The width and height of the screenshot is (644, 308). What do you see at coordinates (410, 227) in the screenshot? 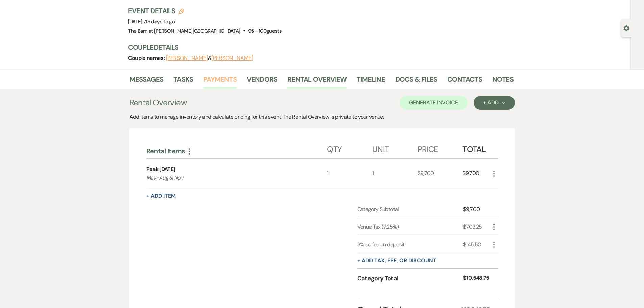
I see `div: Venue Tax (7.25%)` at bounding box center [410, 227].